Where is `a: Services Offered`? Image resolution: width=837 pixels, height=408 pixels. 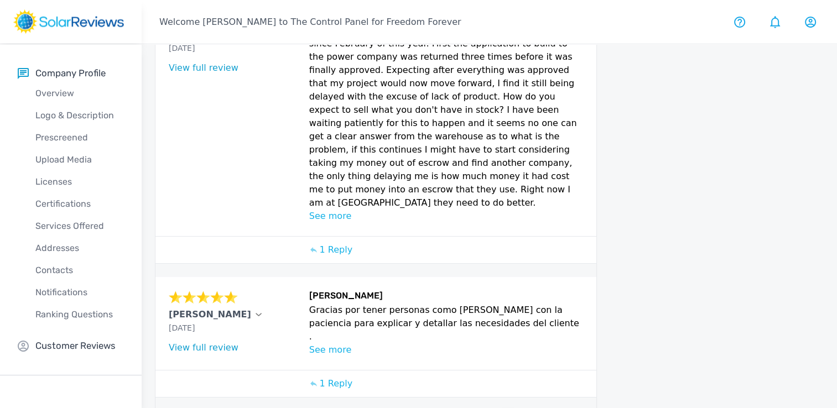
a: Services Offered is located at coordinates (80, 226).